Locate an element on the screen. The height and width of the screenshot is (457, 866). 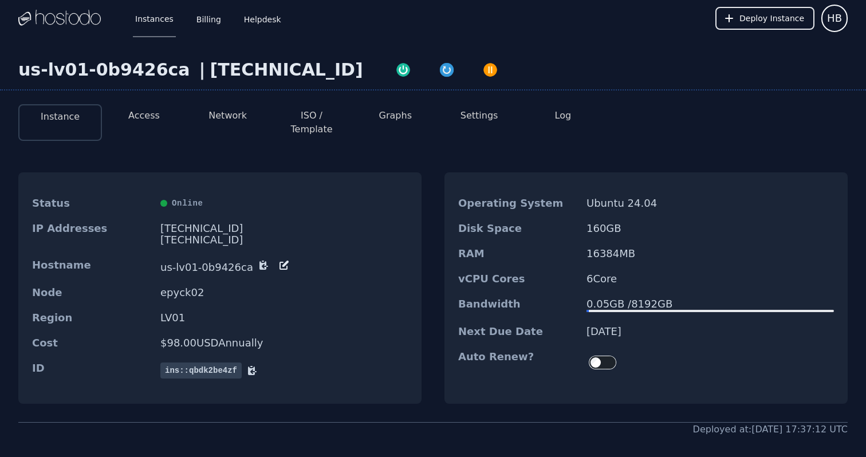
dd: epyck02 is located at coordinates (284, 293).